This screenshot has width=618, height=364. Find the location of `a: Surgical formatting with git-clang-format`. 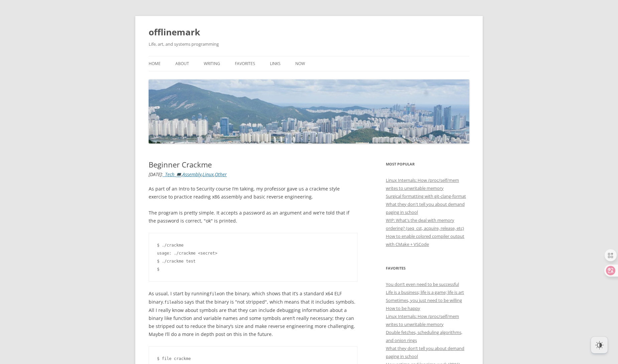

a: Surgical formatting with git-clang-format is located at coordinates (426, 196).